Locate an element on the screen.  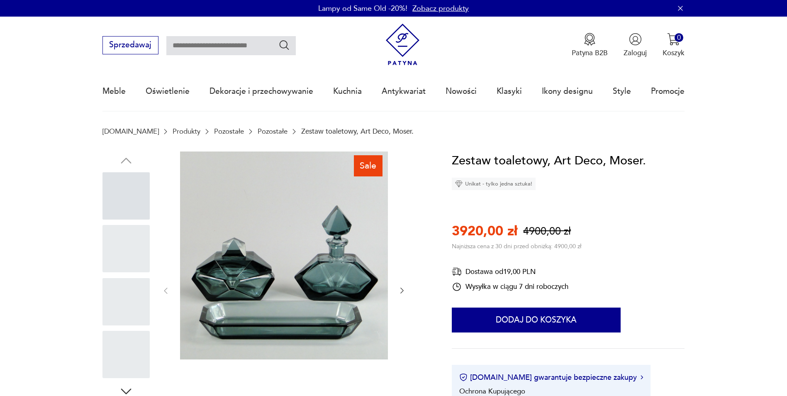
img: Ikona strzałki w prawo is located at coordinates (642, 377).